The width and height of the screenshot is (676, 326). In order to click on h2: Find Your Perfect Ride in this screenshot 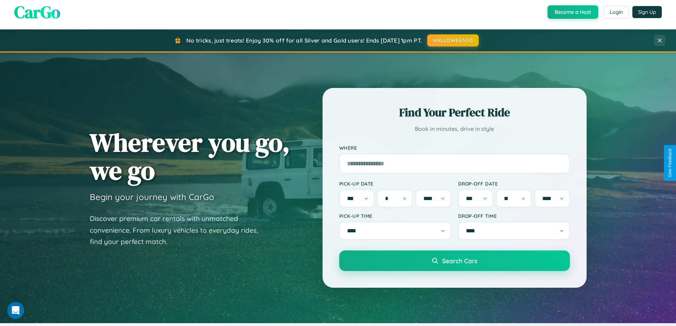, I will do `click(455, 113)`.